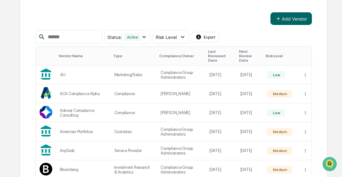 The height and width of the screenshot is (177, 342). I want to click on span: Pylon, so click(70, 109).